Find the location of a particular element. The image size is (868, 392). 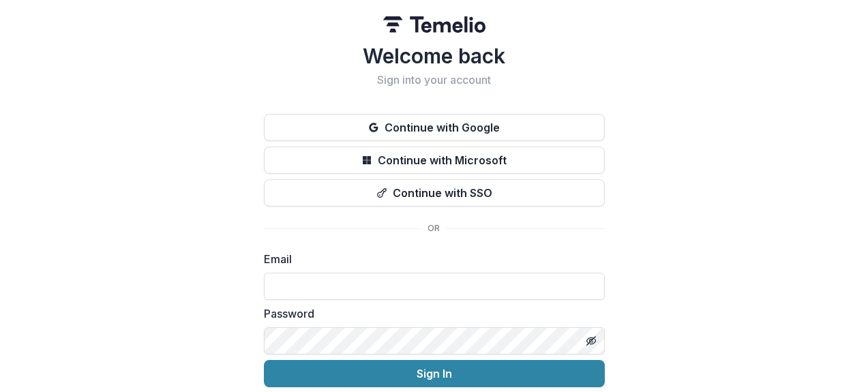

label: Email is located at coordinates (430, 259).